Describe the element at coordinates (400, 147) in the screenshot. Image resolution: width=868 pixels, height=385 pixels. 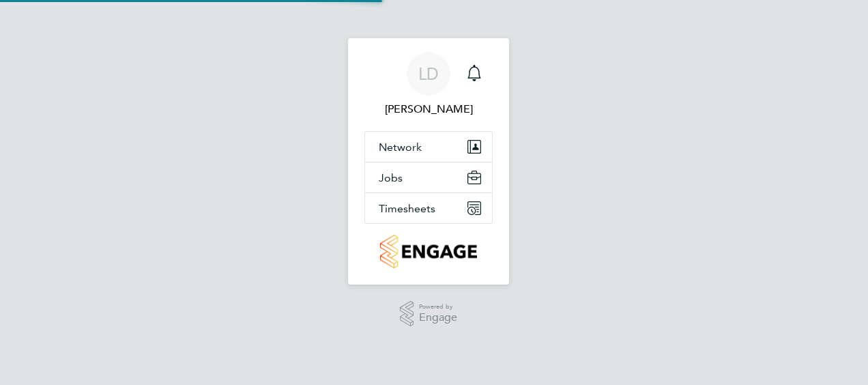
I see `span: Network` at that location.